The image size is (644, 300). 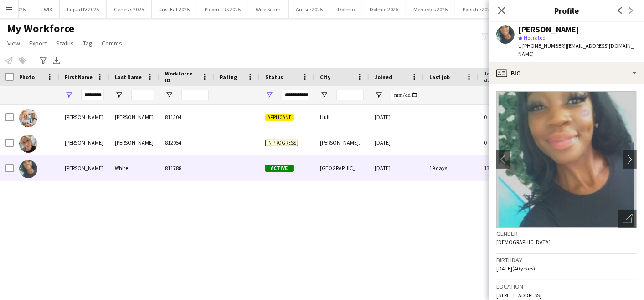 I want to click on button: Ploom TRS 2025, so click(x=223, y=9).